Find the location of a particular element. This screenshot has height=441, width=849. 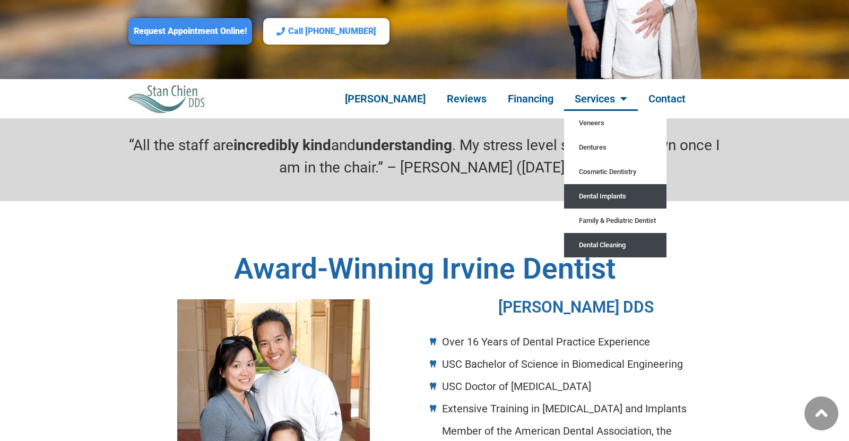

a: Dentures is located at coordinates (615, 147).